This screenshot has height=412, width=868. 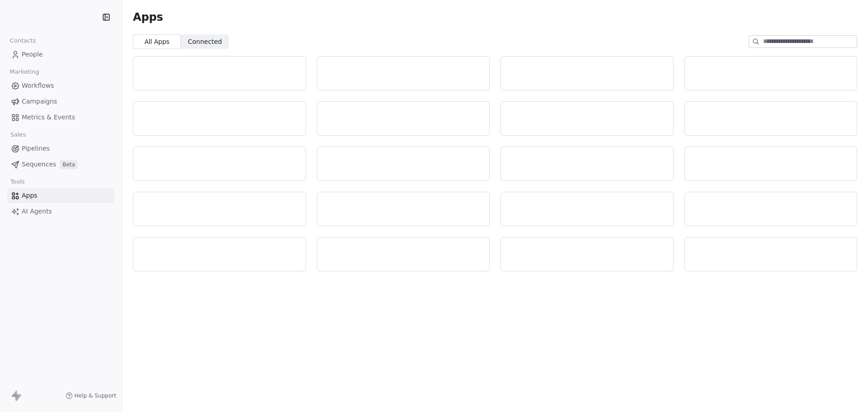 What do you see at coordinates (205, 42) in the screenshot?
I see `span: Connected` at bounding box center [205, 42].